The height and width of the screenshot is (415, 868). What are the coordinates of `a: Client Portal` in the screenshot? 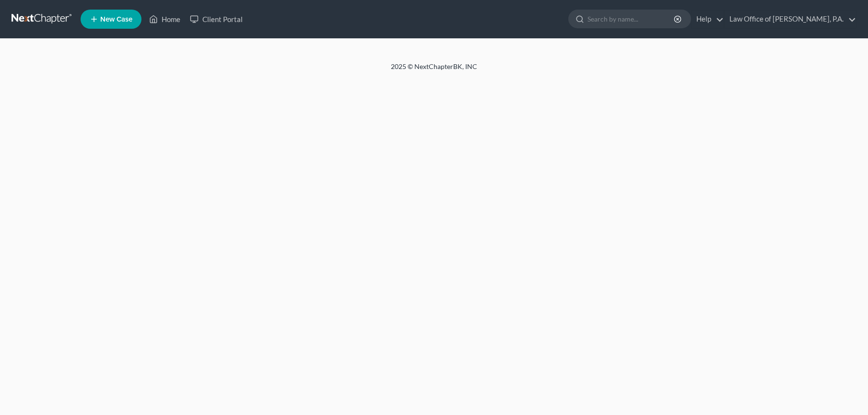 It's located at (216, 19).